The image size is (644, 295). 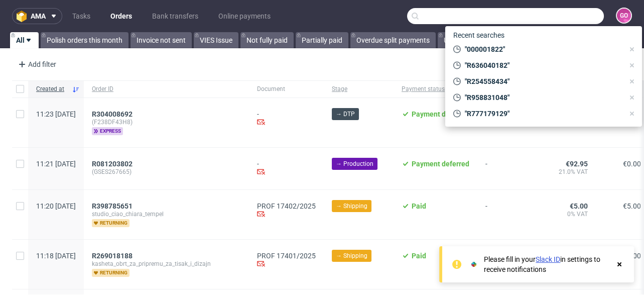 What do you see at coordinates (436, 89) in the screenshot?
I see `span: Payment status` at bounding box center [436, 89].